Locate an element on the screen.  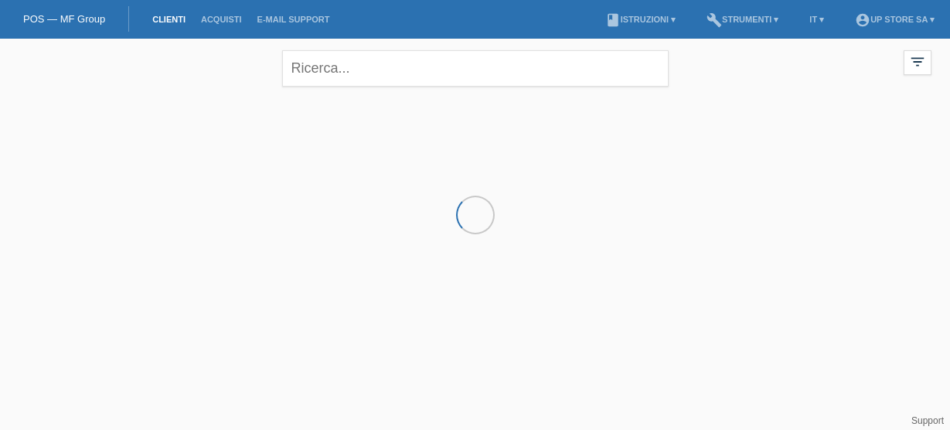
a: bookIstruzioni ▾ is located at coordinates (640, 19).